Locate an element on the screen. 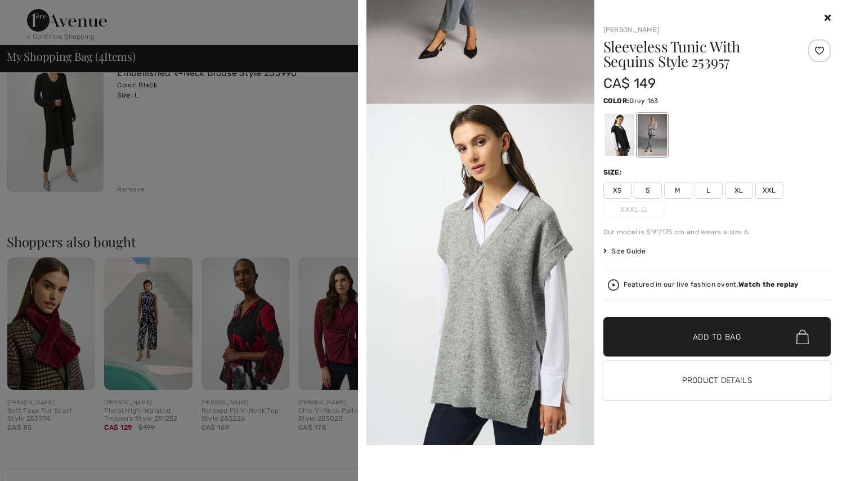  span: XXL is located at coordinates (770, 190).